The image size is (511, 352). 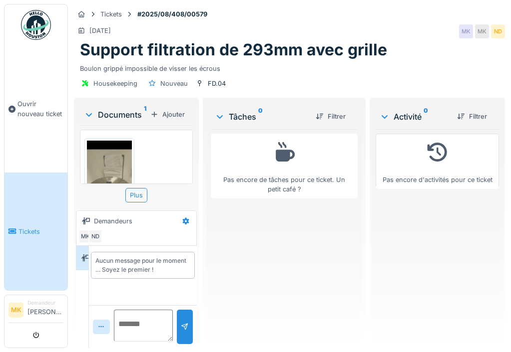 I want to click on div: Documents, so click(x=115, y=115).